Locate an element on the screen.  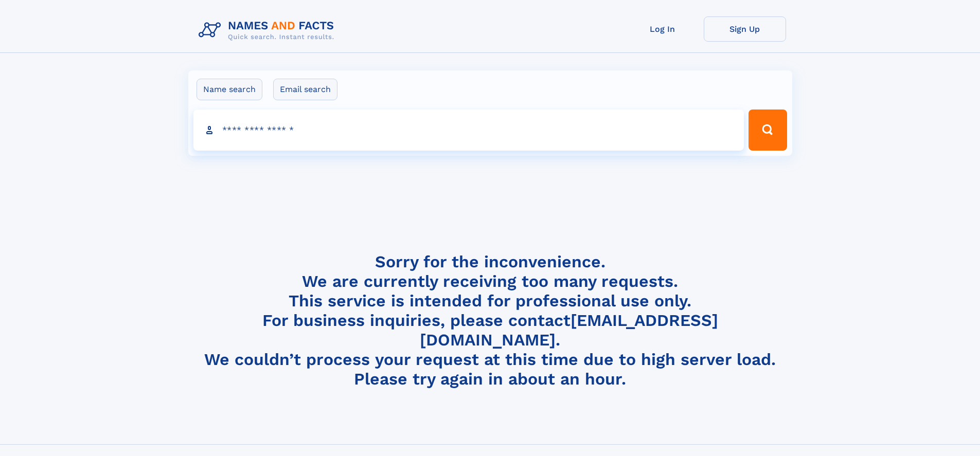
a: Sign Up is located at coordinates (745, 28).